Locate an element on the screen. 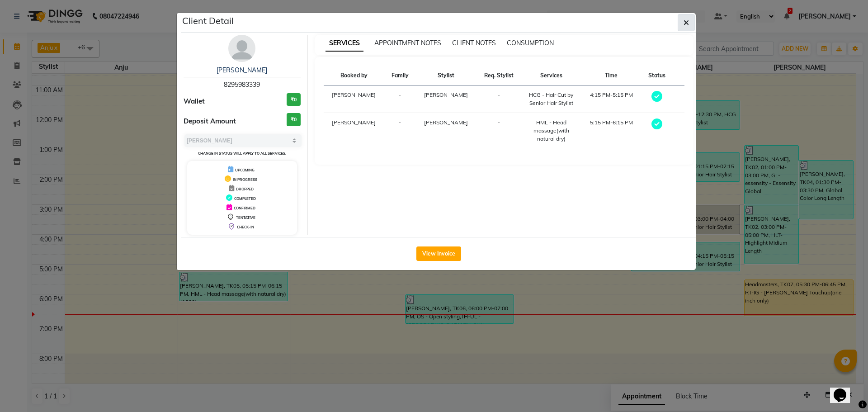 The height and width of the screenshot is (412, 868). th: Status is located at coordinates (657, 76).